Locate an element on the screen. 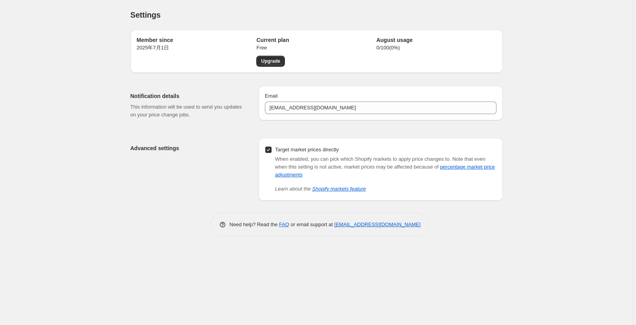 Image resolution: width=636 pixels, height=325 pixels. a: FAQ is located at coordinates (284, 224).